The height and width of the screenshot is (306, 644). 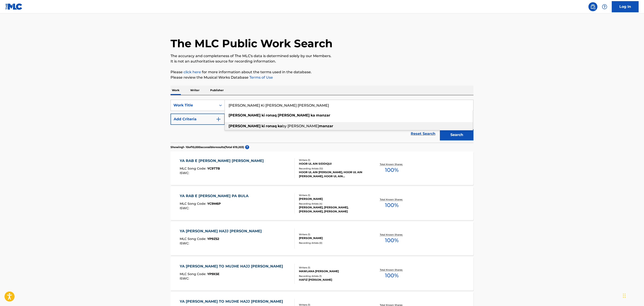 I want to click on a: Public Search, so click(x=593, y=7).